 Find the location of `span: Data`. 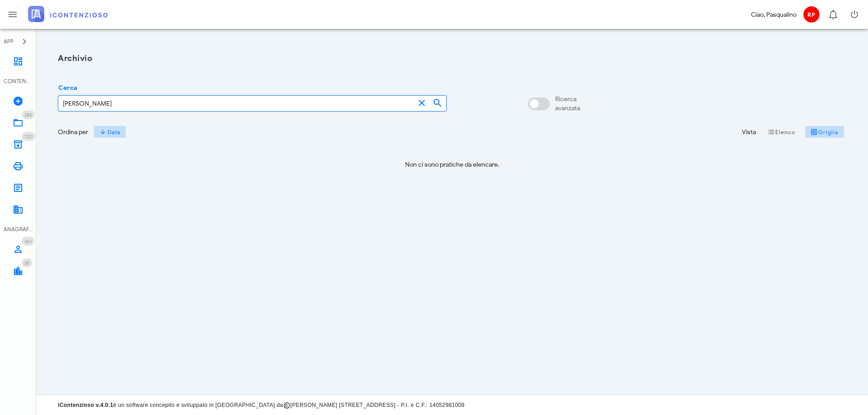

span: Data is located at coordinates (109, 132).